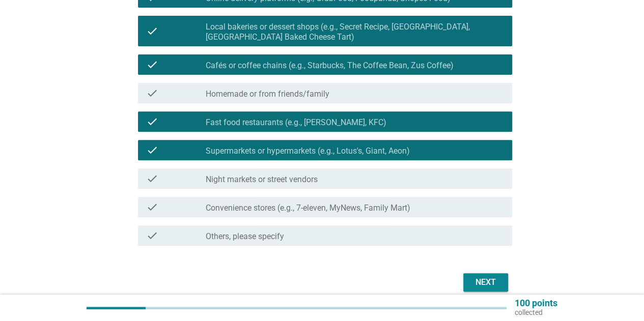 The image size is (644, 321). What do you see at coordinates (262, 180) in the screenshot?
I see `label: Night markets or street vendors` at bounding box center [262, 180].